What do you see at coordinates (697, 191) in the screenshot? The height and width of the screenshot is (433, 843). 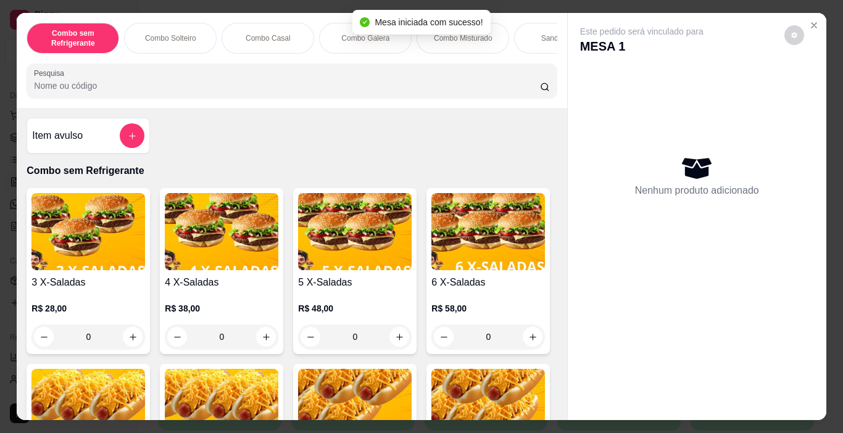 I see `p: Nenhum produto adicionado` at bounding box center [697, 191].